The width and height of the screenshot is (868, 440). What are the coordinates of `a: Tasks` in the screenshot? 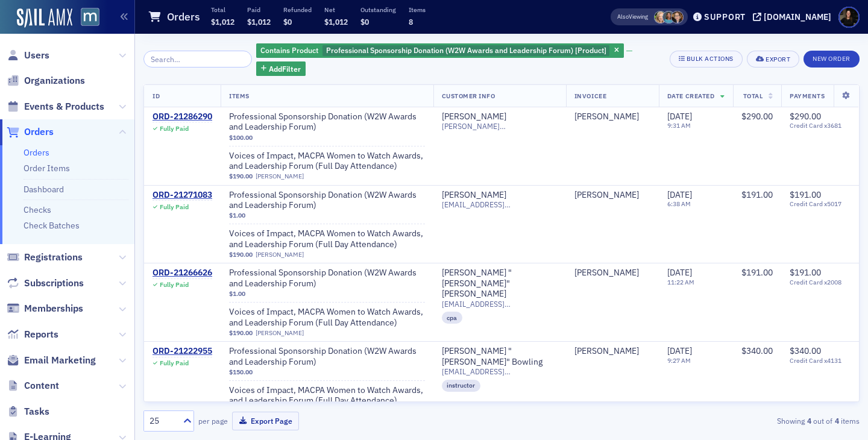 It's located at (28, 411).